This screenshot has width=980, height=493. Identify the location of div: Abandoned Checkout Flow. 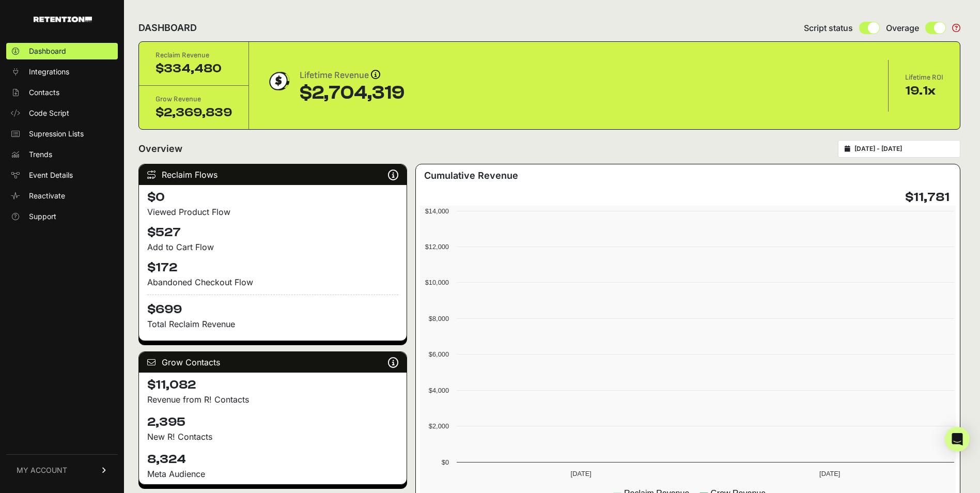
(273, 282).